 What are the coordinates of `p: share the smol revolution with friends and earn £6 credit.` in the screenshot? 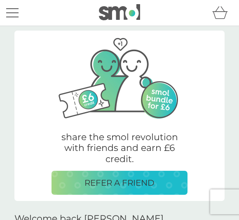 It's located at (120, 148).